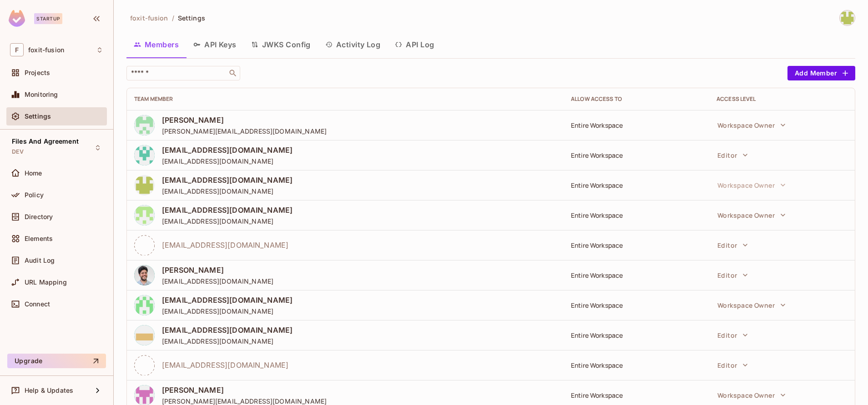 The height and width of the screenshot is (405, 868). I want to click on img: 219682869, so click(144, 155).